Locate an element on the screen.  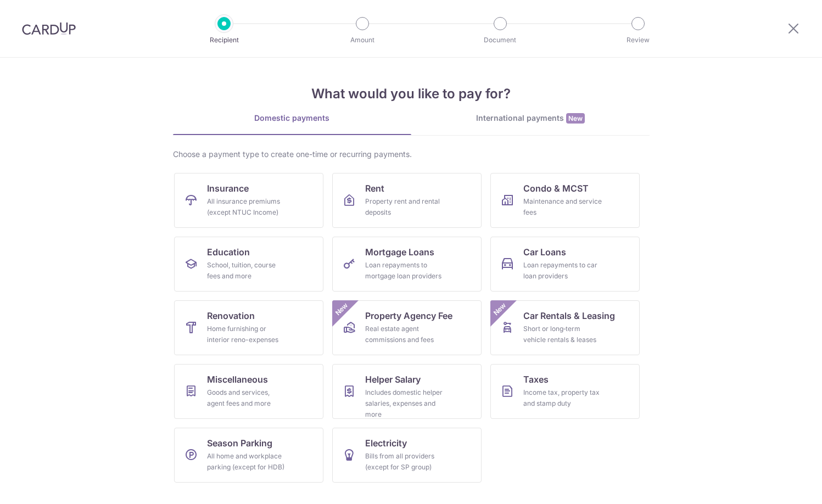
span: Miscellaneous is located at coordinates (238, 380).